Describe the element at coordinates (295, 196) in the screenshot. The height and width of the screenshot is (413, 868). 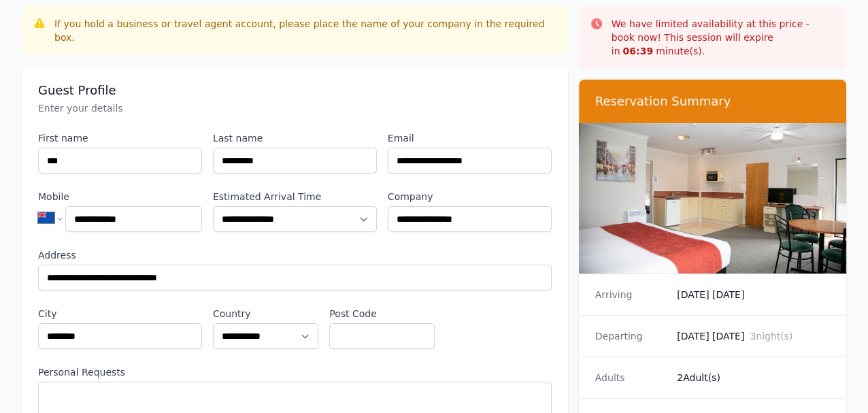
I see `label: Estimated Arrival Time` at that location.